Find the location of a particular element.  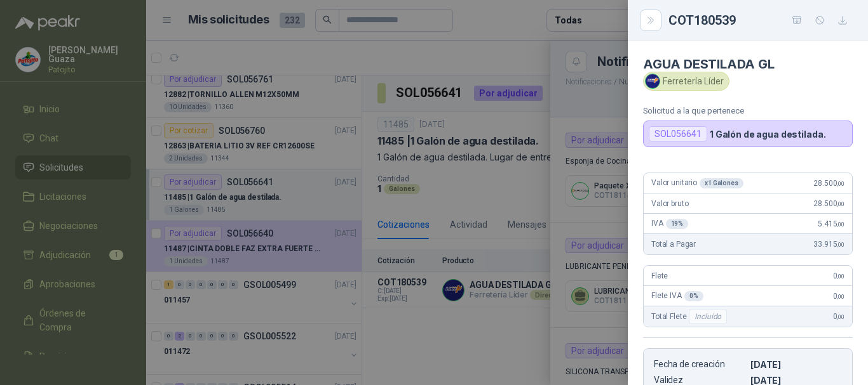

div: Ferretería Líder is located at coordinates (687, 82).